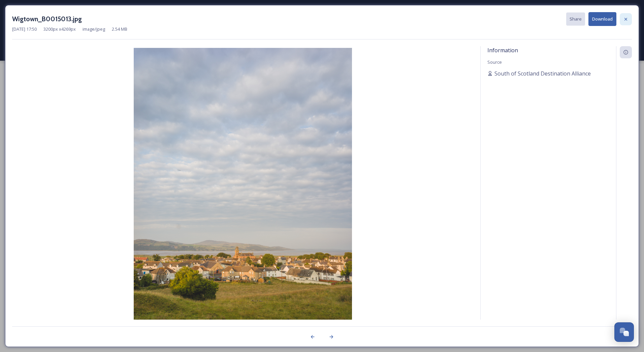 Image resolution: width=644 pixels, height=352 pixels. Describe the element at coordinates (243, 193) in the screenshot. I see `img: Wigtown_B0015013.jpg` at that location.